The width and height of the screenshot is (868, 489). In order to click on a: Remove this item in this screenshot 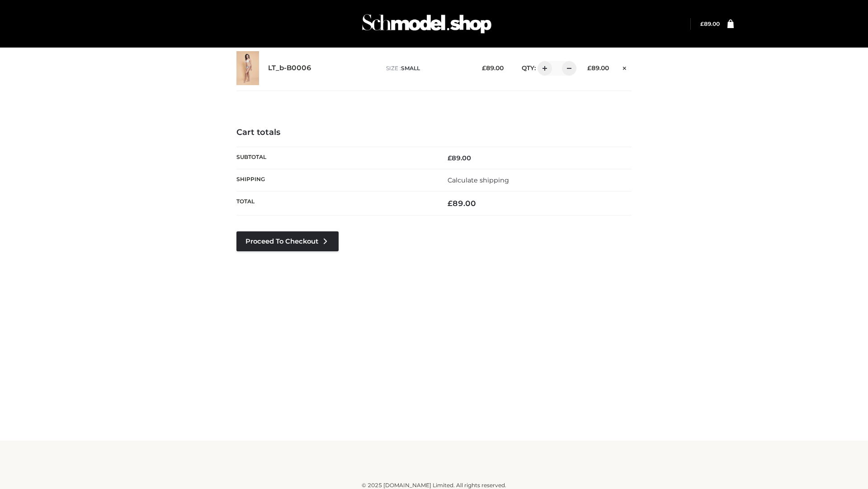, I will do `click(625, 67)`.